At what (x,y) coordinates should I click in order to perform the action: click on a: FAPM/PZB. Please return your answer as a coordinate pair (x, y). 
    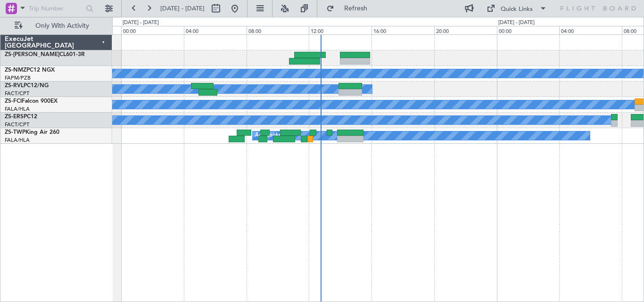
    Looking at the image, I should click on (18, 78).